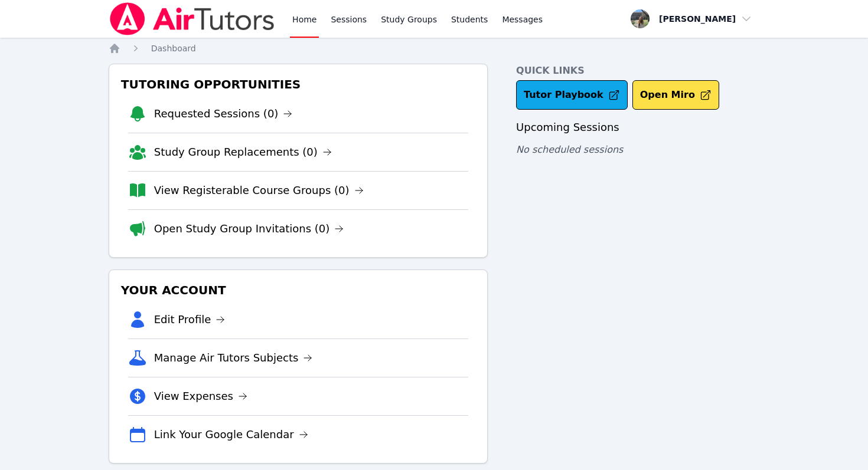  I want to click on a: Link Your Google Calendar, so click(231, 435).